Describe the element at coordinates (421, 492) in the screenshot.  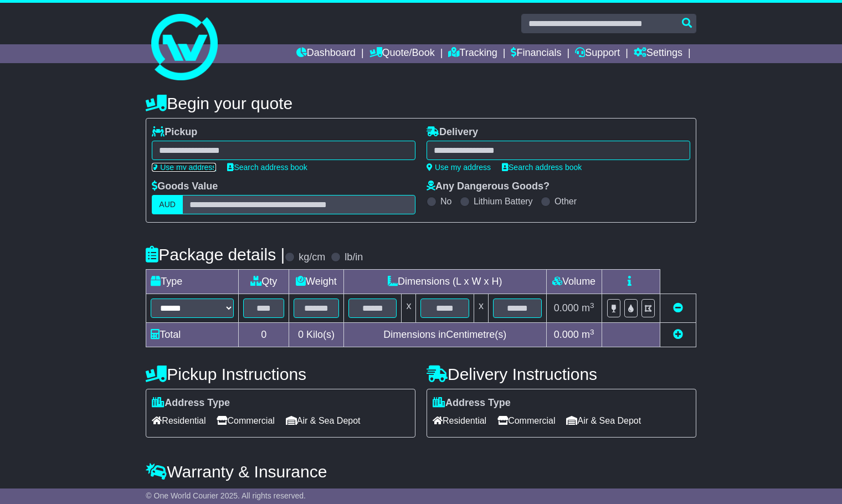
I see `div: All our quotes include a $ FreightSafe warranty.` at that location.